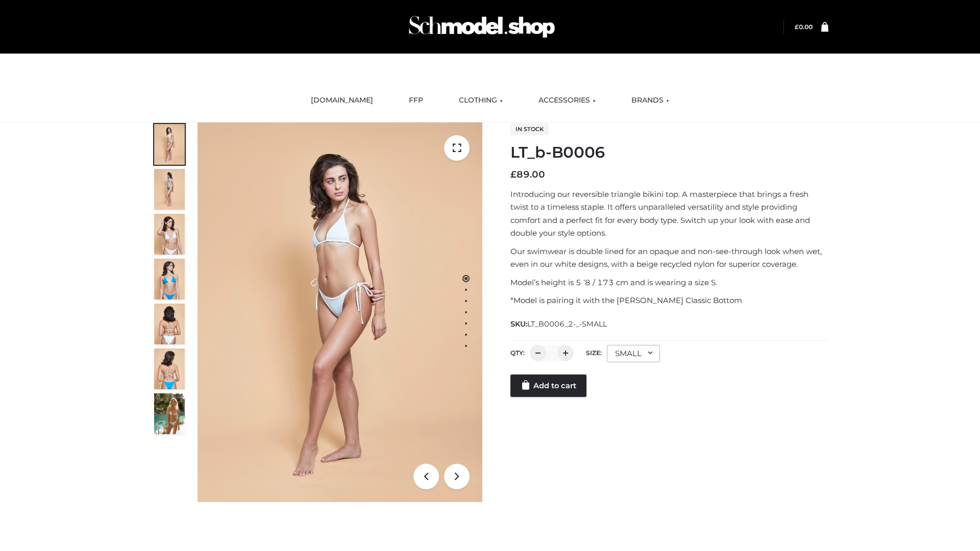  I want to click on p: Model’s height is 5 ‘8 / 173 cm and is wearing a size S., so click(670, 283).